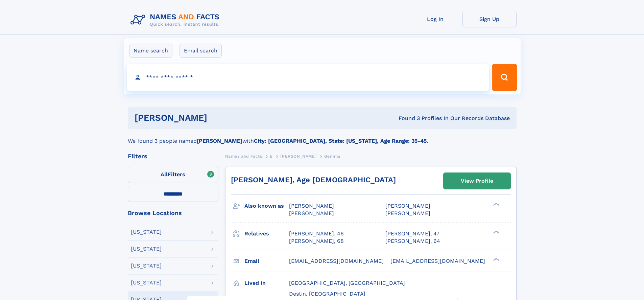 This screenshot has width=644, height=300. What do you see at coordinates (308, 78) in the screenshot?
I see `input: search input` at bounding box center [308, 78].